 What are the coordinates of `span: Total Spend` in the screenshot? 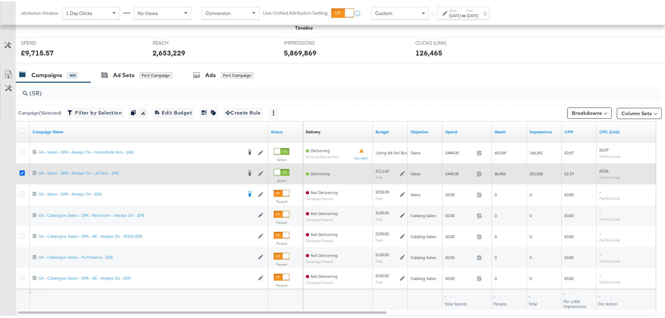 It's located at (455, 302).